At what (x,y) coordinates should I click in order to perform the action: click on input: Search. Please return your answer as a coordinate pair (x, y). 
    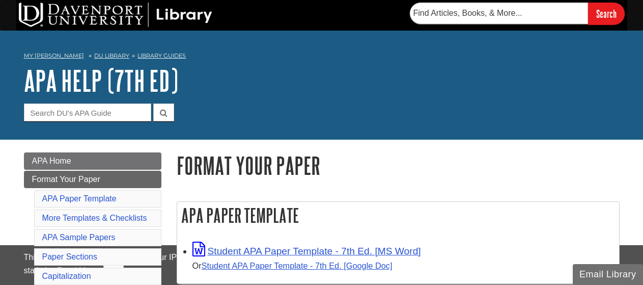
    Looking at the image, I should click on (606, 13).